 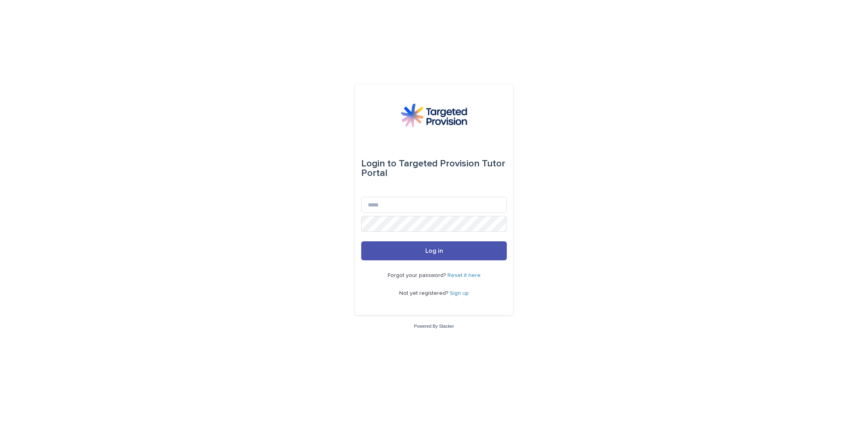 I want to click on a: Powered By Stacker, so click(x=434, y=326).